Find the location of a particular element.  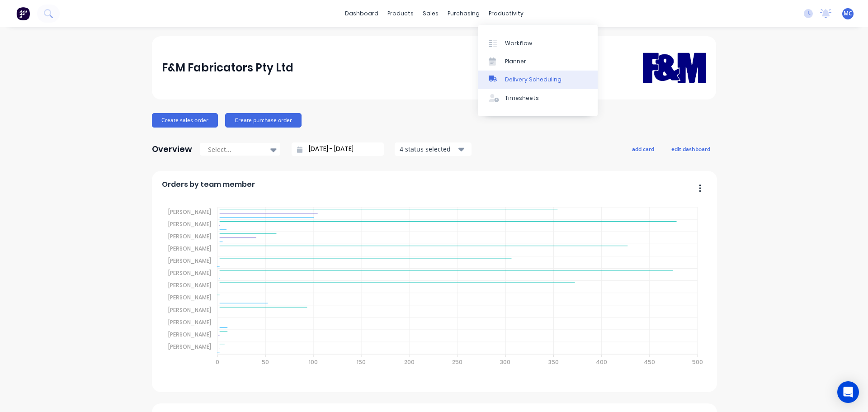

a: Delivery Scheduling is located at coordinates (538, 79).